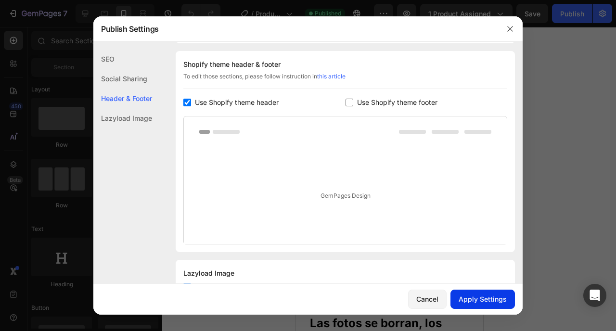  I want to click on pre: - 46% de Descuento, so click(52, 279).